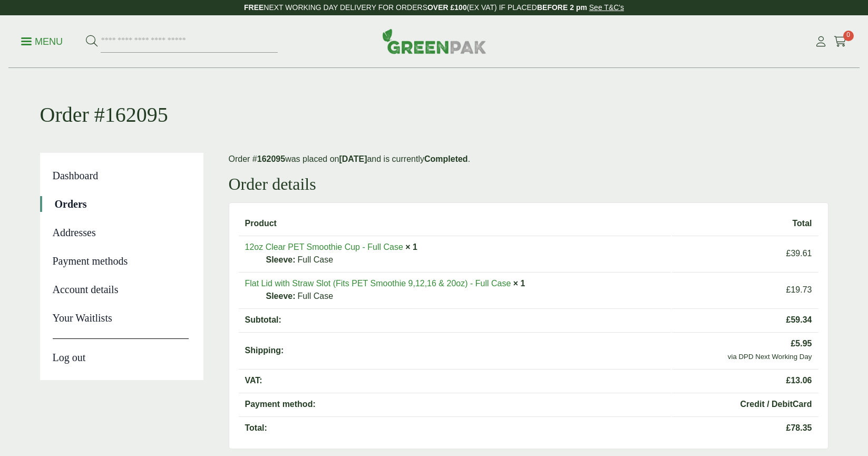  What do you see at coordinates (120, 261) in the screenshot?
I see `a: Payment methods` at bounding box center [120, 261].